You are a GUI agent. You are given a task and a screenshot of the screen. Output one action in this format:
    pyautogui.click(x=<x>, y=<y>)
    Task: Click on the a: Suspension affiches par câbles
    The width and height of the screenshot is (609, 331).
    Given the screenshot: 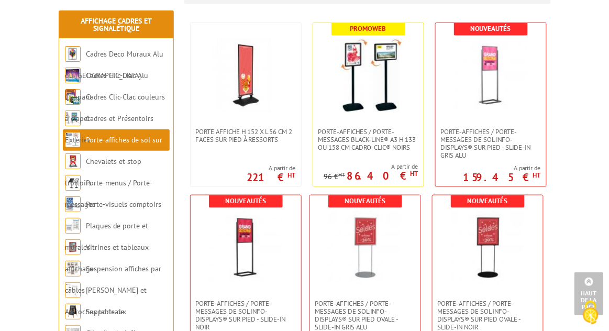 What is the action you would take?
    pyautogui.click(x=113, y=279)
    